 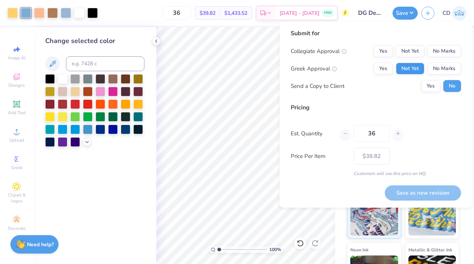 What do you see at coordinates (95, 41) in the screenshot?
I see `div: Change selected color` at bounding box center [95, 41].